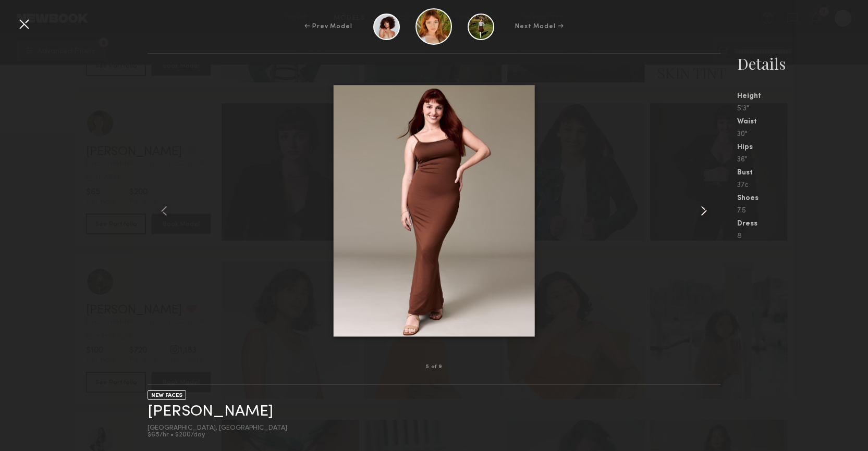 The image size is (868, 451). What do you see at coordinates (802, 135) in the screenshot?
I see `div: 30"` at bounding box center [802, 135].